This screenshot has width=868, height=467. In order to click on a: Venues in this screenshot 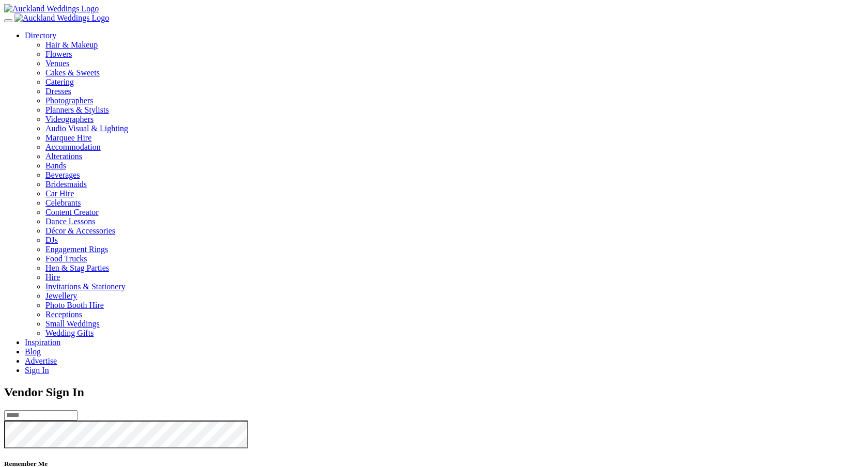, I will do `click(455, 63)`.